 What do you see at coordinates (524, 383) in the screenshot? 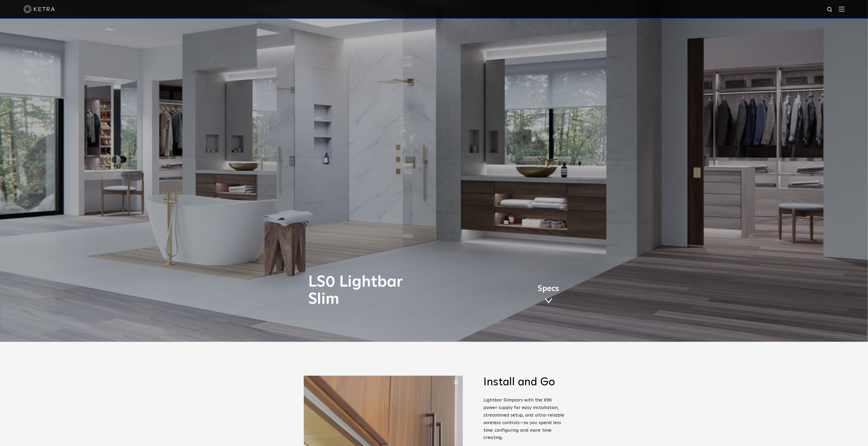
I see `h2: Install and Go` at bounding box center [524, 383].